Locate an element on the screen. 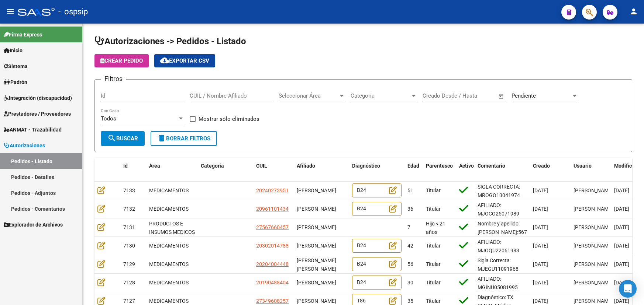 The image size is (644, 305). span: 20190488404 is located at coordinates (272, 283).